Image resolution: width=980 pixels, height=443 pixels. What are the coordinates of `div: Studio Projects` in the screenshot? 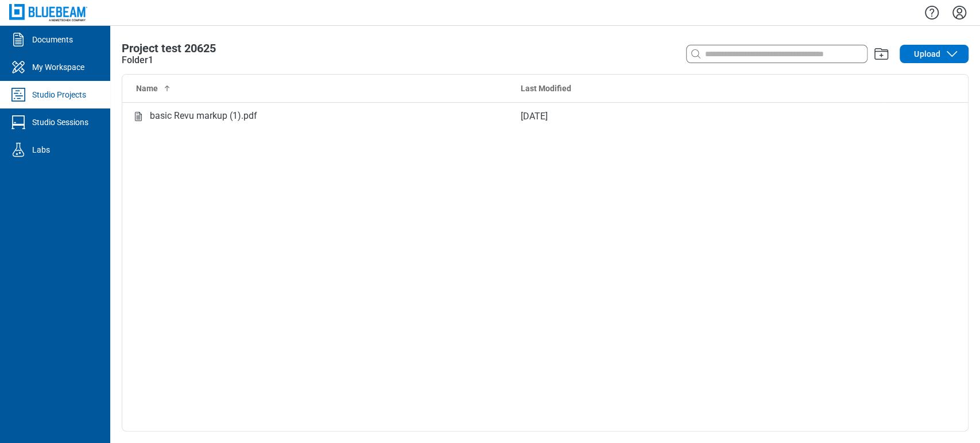 It's located at (59, 95).